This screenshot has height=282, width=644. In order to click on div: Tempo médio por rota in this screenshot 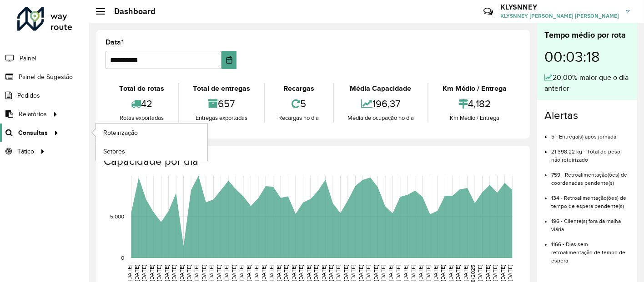, I will do `click(587, 35)`.